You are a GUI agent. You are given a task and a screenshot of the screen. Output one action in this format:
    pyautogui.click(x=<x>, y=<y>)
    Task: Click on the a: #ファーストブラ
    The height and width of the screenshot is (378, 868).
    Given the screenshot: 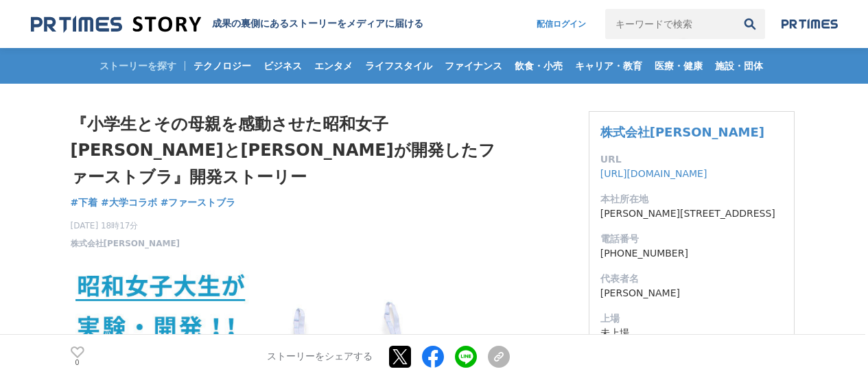 What is the action you would take?
    pyautogui.click(x=198, y=203)
    